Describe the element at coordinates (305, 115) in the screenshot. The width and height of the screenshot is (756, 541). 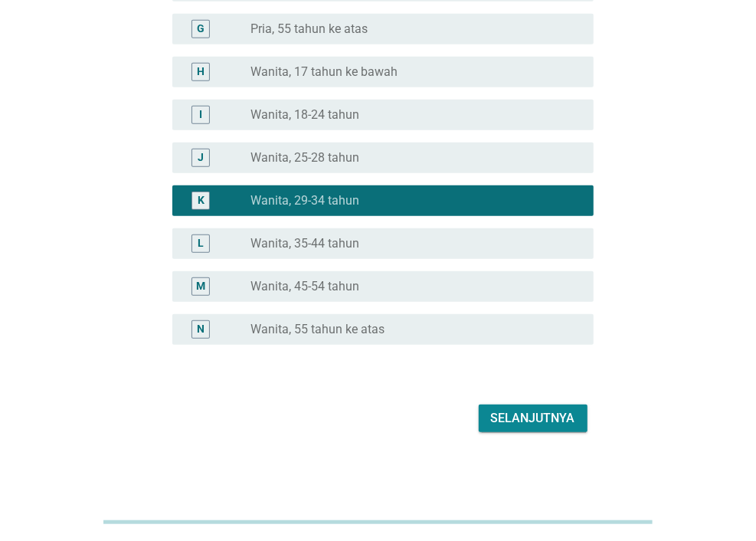
I see `label: Wanita, 18-24 tahun` at that location.